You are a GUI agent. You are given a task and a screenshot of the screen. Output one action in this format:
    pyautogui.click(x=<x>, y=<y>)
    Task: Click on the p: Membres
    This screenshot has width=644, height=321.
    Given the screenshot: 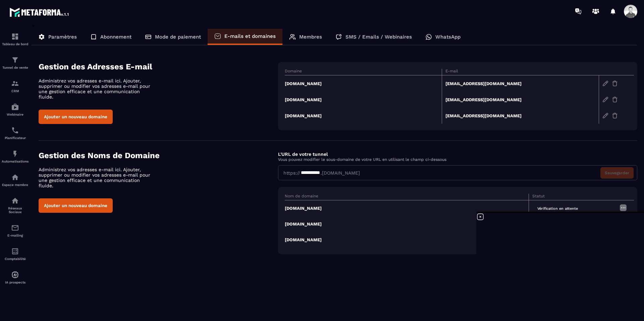 What is the action you would take?
    pyautogui.click(x=311, y=37)
    